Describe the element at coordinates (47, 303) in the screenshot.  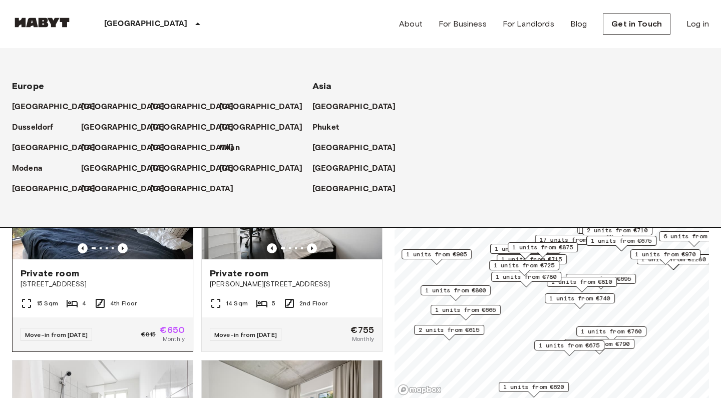
I see `span: 15 Sqm` at that location.